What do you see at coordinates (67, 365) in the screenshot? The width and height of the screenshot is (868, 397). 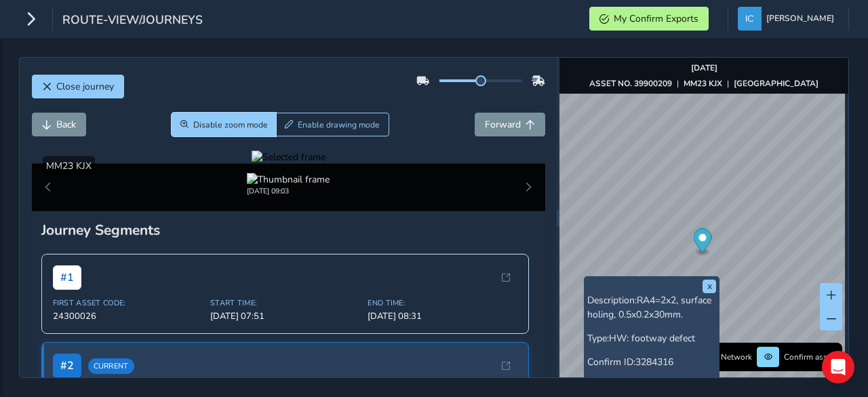 I see `span: # 2` at bounding box center [67, 365].